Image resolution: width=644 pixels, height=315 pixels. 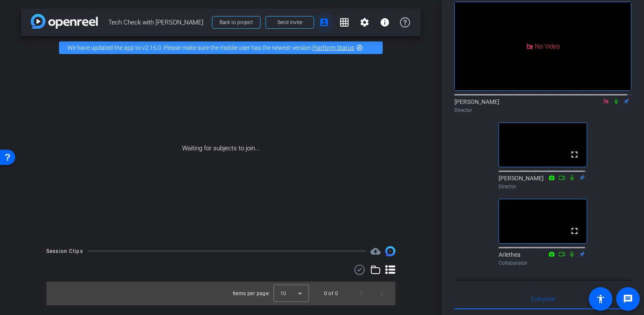 What do you see at coordinates (365, 22) in the screenshot?
I see `mat-icon: settings` at bounding box center [365, 22].